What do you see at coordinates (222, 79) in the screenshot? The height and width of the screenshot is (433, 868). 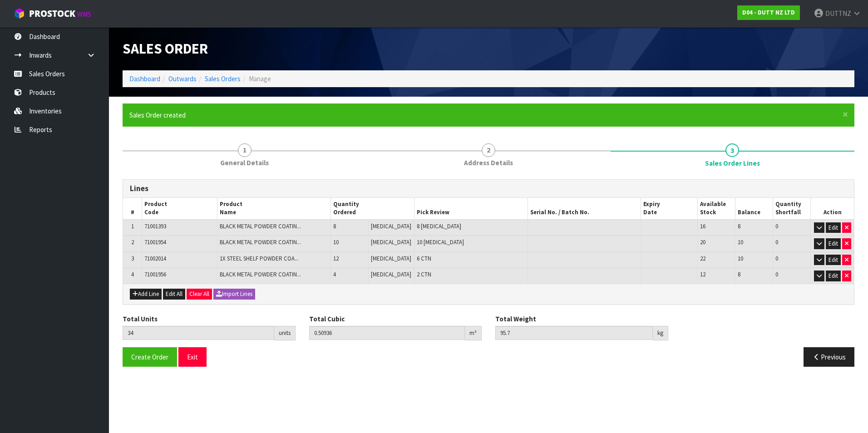 I see `a: Sales Orders` at bounding box center [222, 79].